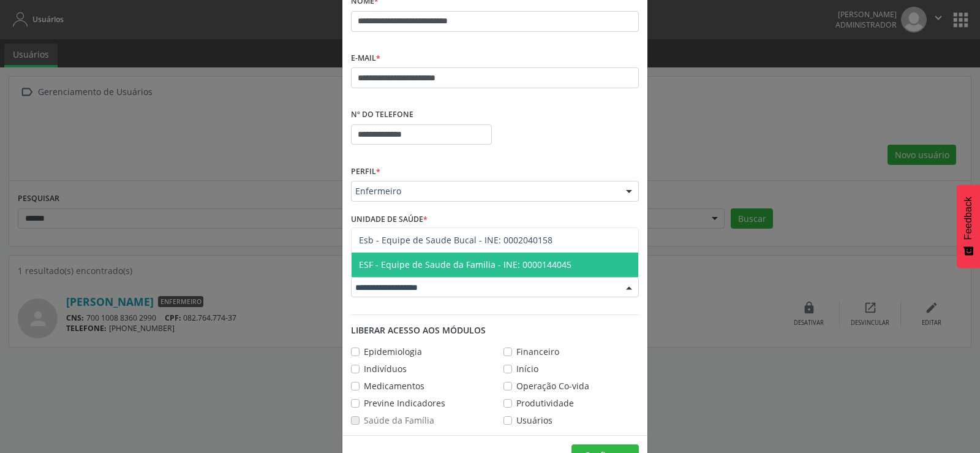 This screenshot has width=980, height=453. I want to click on label: Financeiro, so click(538, 351).